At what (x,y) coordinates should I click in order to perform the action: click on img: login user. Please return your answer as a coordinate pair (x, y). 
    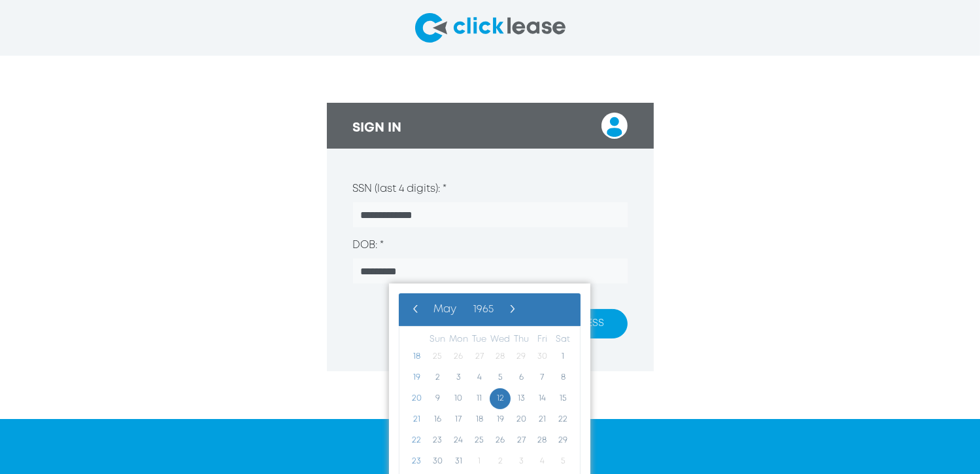
    Looking at the image, I should click on (615, 126).